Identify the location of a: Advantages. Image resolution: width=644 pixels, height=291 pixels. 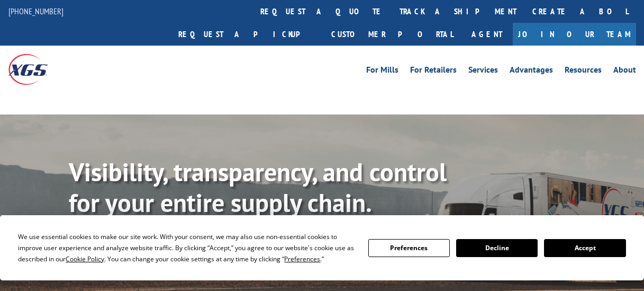
(531, 71).